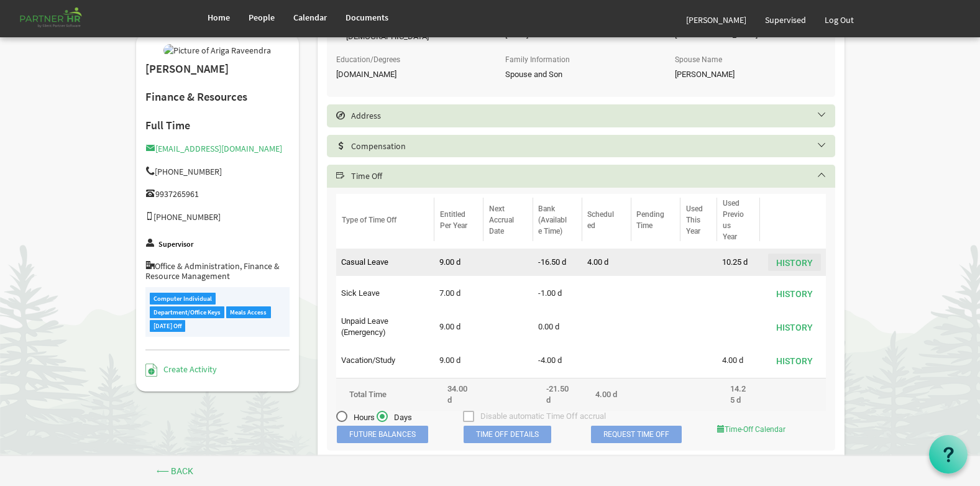 This screenshot has width=980, height=486. I want to click on h5: Address, so click(590, 116).